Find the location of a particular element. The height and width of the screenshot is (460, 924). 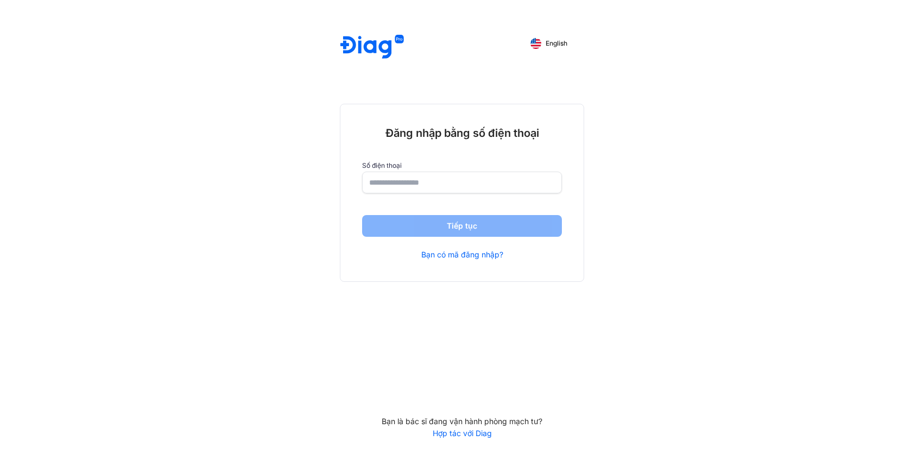

a: Hợp tác với Diag is located at coordinates (462, 433).